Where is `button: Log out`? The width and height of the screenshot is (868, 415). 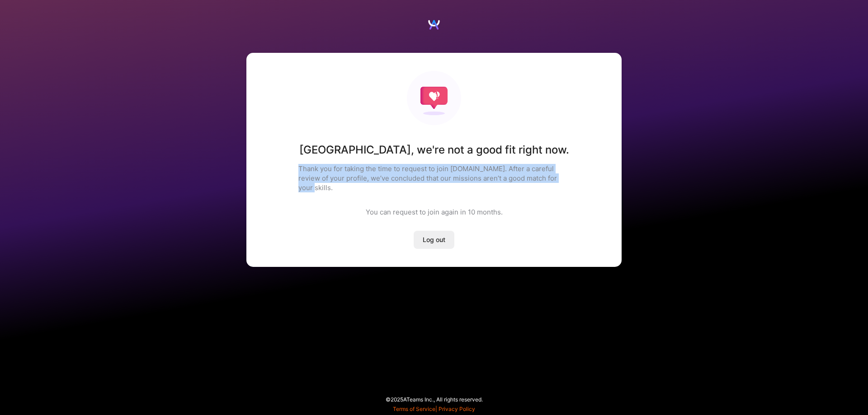
button: Log out is located at coordinates (434, 240).